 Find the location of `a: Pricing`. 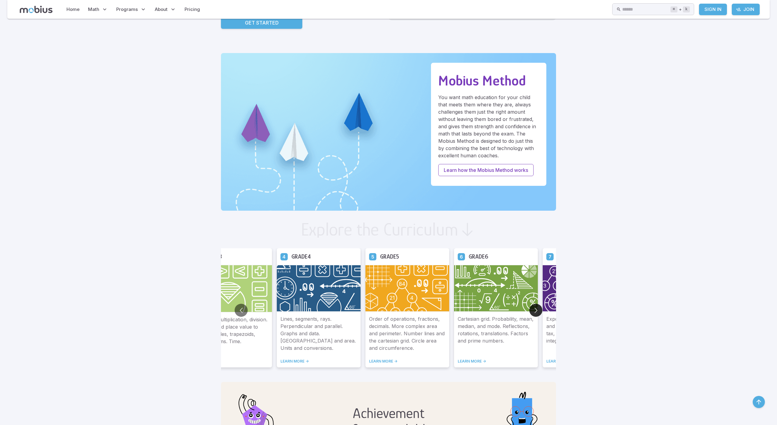

a: Pricing is located at coordinates (192, 9).